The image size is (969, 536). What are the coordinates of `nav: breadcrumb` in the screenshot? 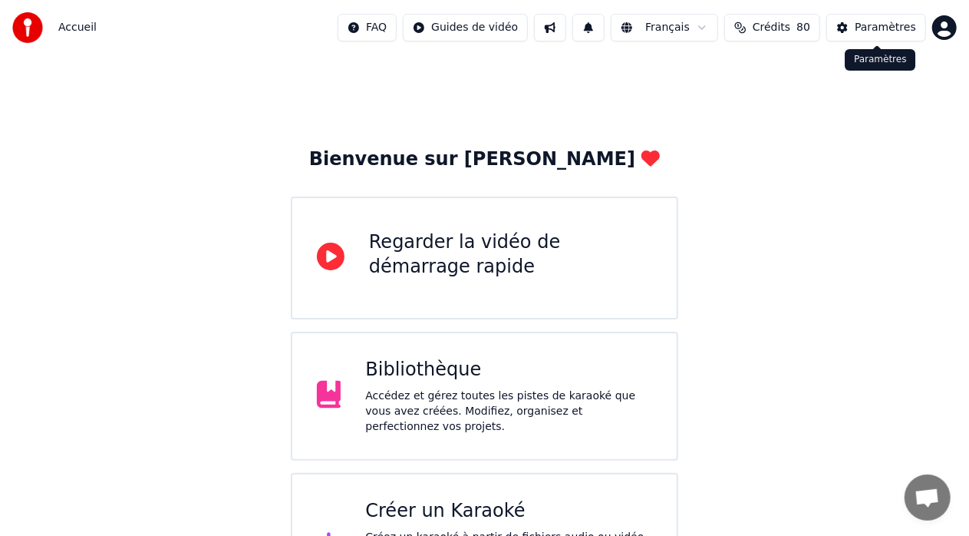 It's located at (77, 28).